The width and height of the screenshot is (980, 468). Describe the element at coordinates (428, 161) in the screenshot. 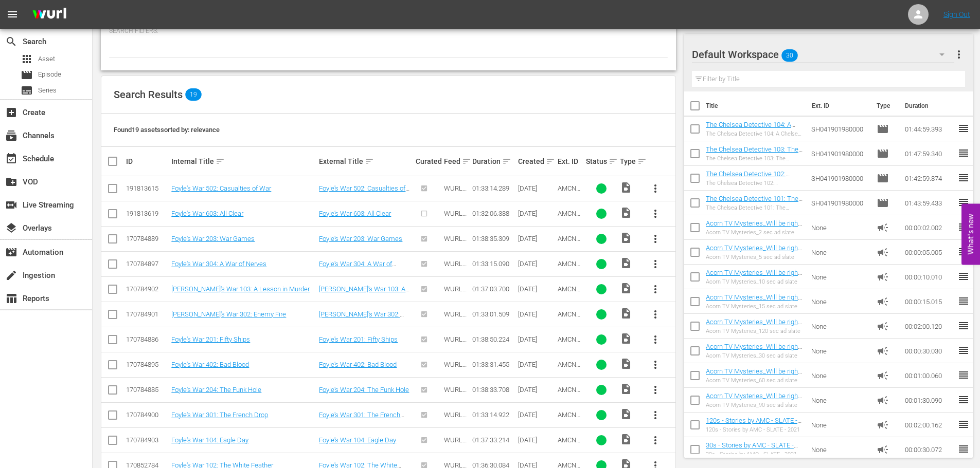

I see `div: Curated` at that location.